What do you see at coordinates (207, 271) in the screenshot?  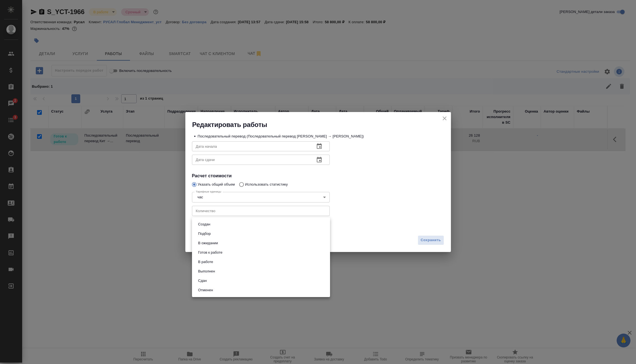 I see `button: Выполнен` at bounding box center [207, 271].